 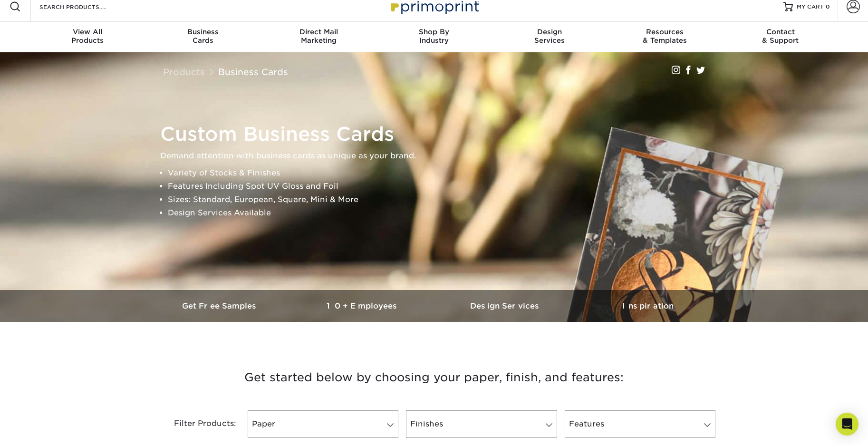 I want to click on div: & Support, so click(x=780, y=36).